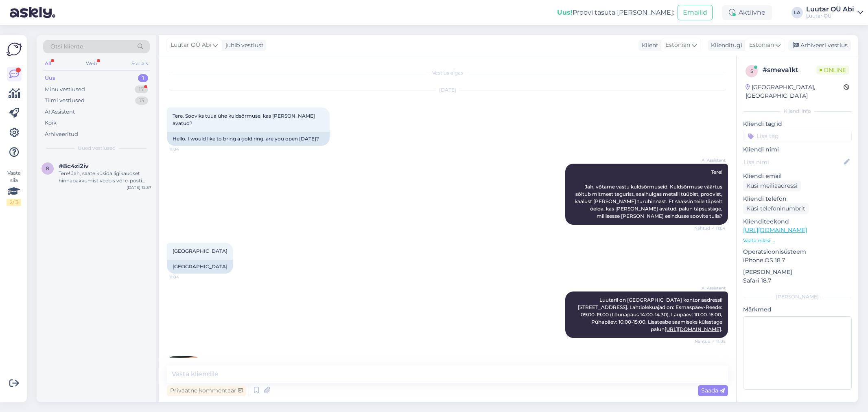 The width and height of the screenshot is (868, 412). Describe the element at coordinates (830, 10) in the screenshot. I see `div: Luutar OÜ Abi` at that location.